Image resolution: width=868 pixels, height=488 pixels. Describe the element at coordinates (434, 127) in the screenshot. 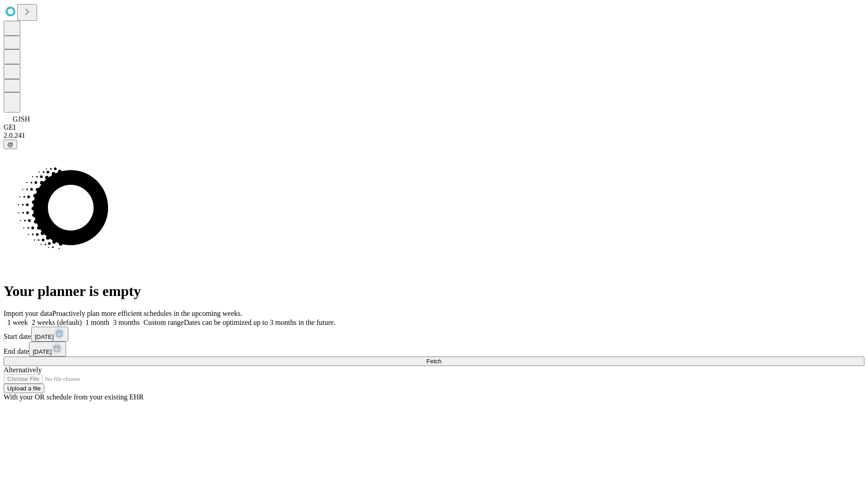

I see `div: GEI` at that location.